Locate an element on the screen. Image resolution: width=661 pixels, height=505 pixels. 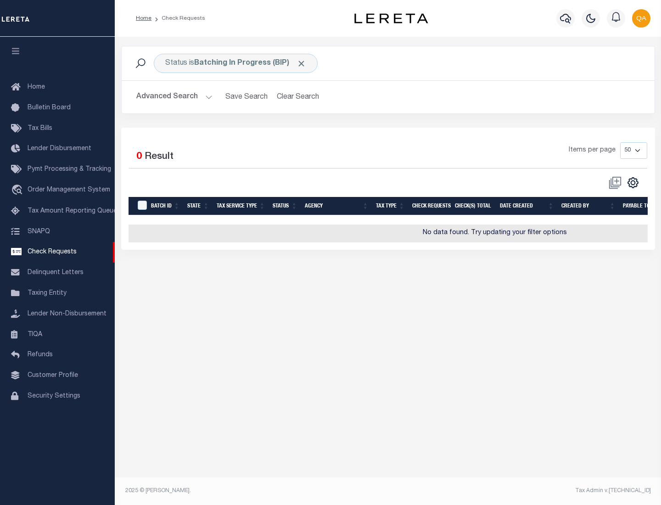
span: Pymt Processing & Tracking is located at coordinates (69, 169).